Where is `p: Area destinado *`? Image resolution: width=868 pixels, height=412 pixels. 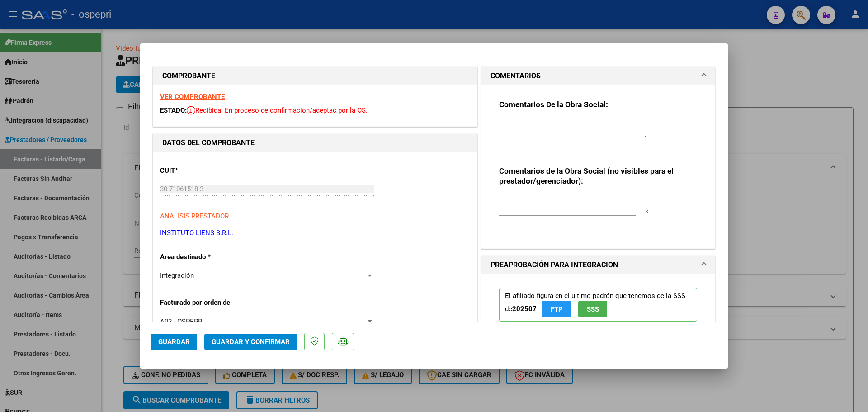 p: Area destinado * is located at coordinates (206, 257).